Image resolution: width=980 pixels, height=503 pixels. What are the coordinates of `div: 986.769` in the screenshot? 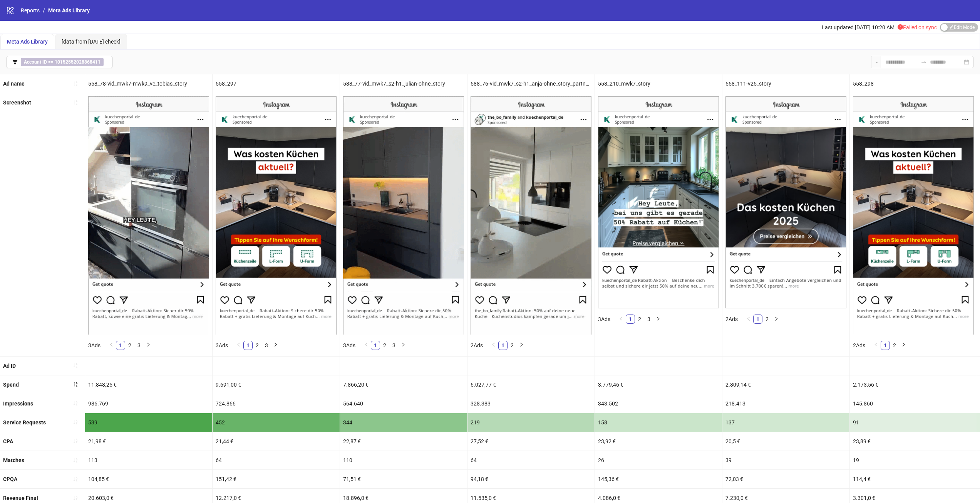 It's located at (149, 403).